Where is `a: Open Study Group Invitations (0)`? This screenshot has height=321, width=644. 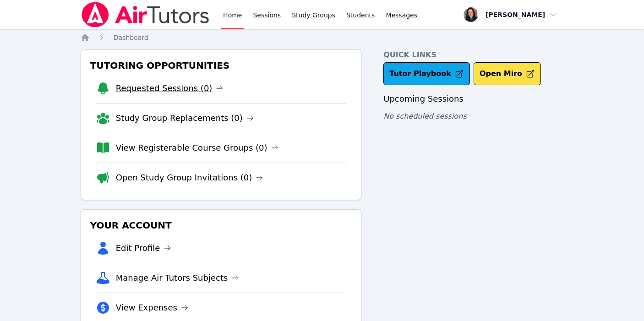
a: Open Study Group Invitations (0) is located at coordinates (190, 178).